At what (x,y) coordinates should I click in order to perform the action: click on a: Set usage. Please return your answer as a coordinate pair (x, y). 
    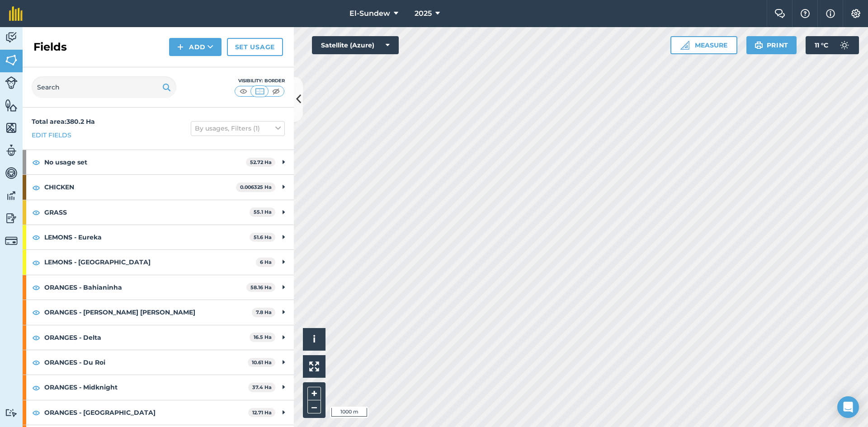
    Looking at the image, I should click on (255, 47).